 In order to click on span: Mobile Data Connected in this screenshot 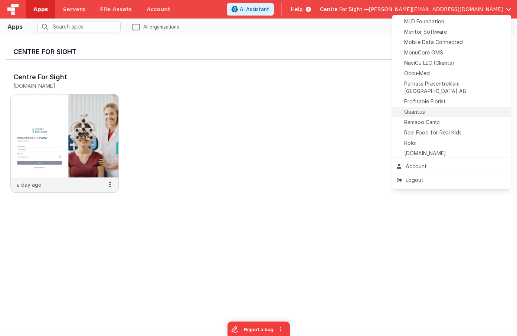, I will do `click(433, 42)`.